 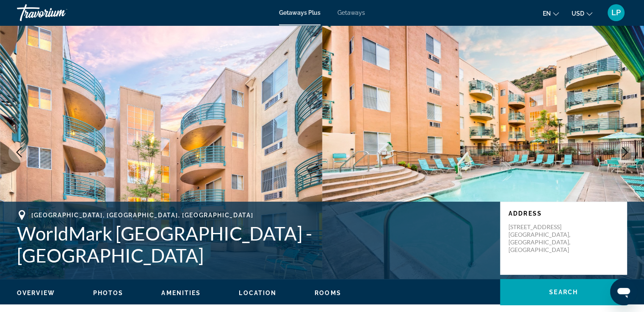 I want to click on a: Getaways, so click(x=351, y=12).